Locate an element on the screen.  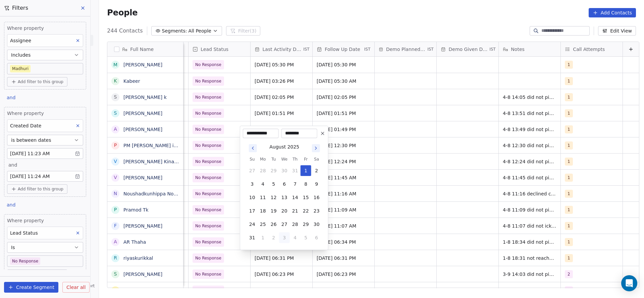
th: Friday is located at coordinates (306, 159).